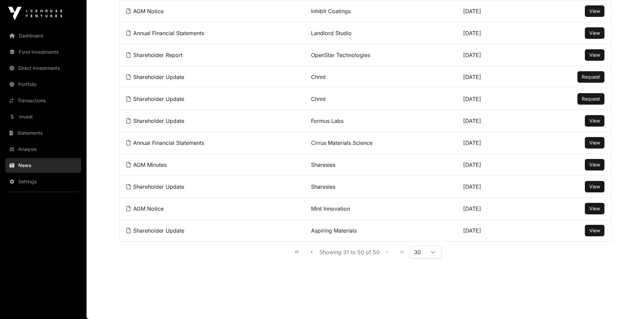  What do you see at coordinates (43, 100) in the screenshot?
I see `a: Transactions` at bounding box center [43, 100].